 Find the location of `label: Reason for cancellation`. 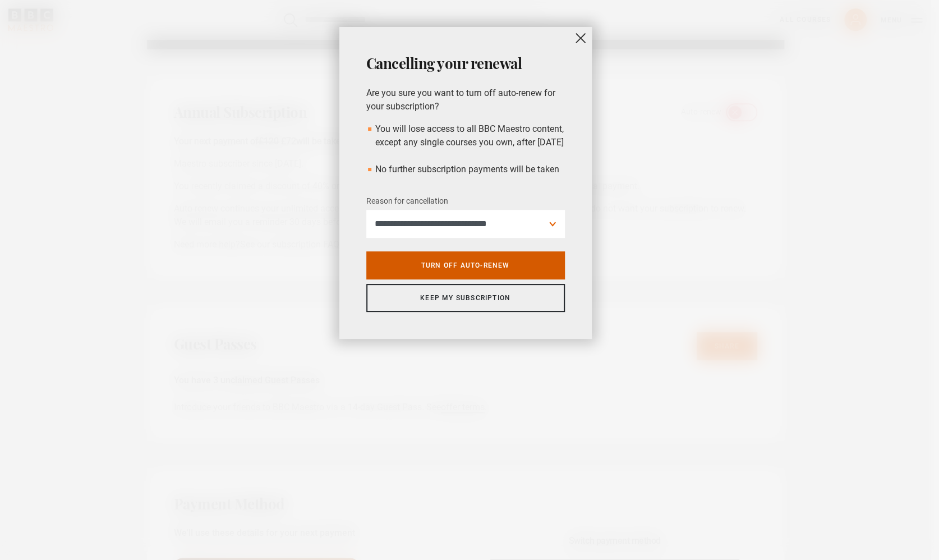

label: Reason for cancellation is located at coordinates (407, 201).